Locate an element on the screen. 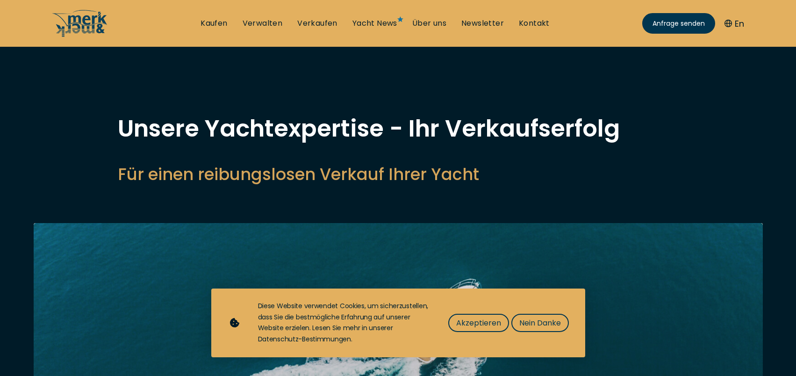 The image size is (796, 376). span: Anfrage senden is located at coordinates (678, 23).